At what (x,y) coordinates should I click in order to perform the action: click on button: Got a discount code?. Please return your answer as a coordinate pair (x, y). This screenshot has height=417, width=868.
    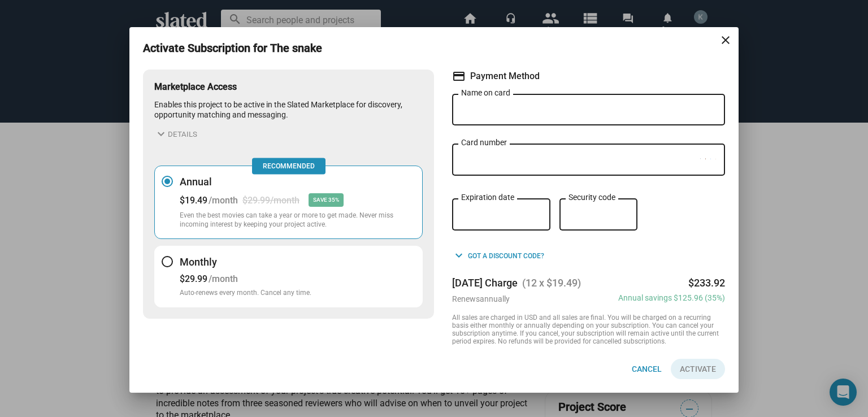
    Looking at the image, I should click on (498, 256).